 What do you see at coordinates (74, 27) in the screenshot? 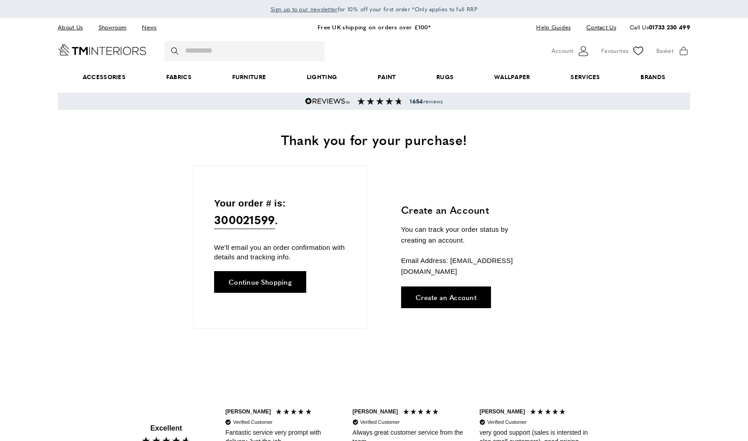
I see `a: About Us` at bounding box center [74, 27].